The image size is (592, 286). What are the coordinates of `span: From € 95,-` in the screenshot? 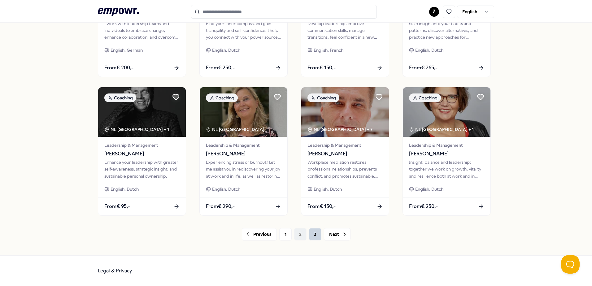 It's located at (117, 207).